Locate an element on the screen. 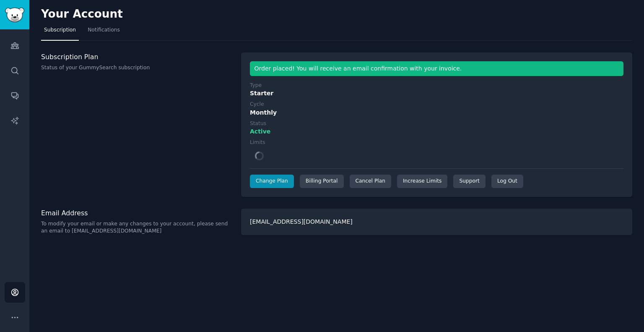 The width and height of the screenshot is (644, 332). span: Active is located at coordinates (260, 132).